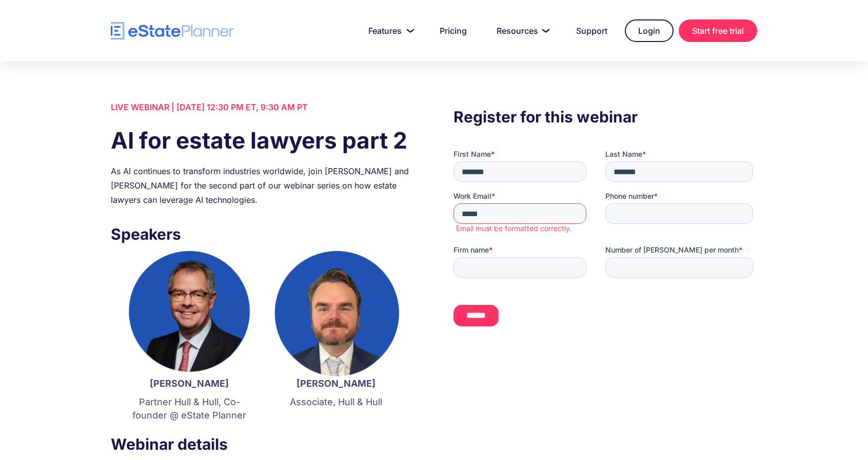 This screenshot has height=460, width=868. I want to click on a: Start free trial, so click(718, 30).